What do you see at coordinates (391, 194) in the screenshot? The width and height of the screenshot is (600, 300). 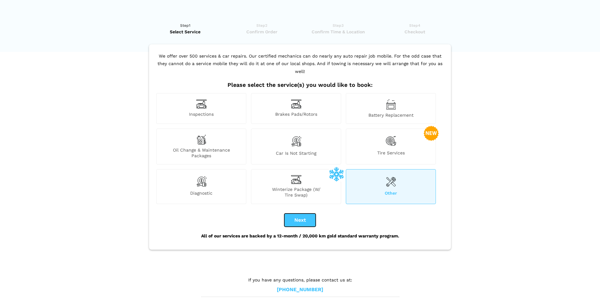 I see `span: Other` at bounding box center [391, 194].